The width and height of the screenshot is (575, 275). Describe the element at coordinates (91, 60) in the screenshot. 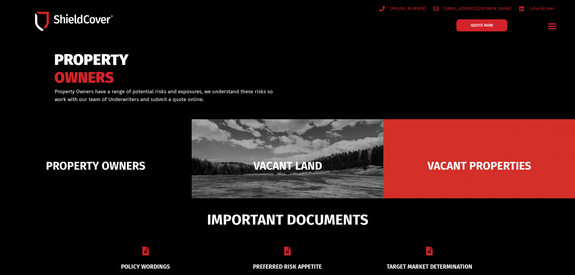

I see `span: PROPERTY` at that location.